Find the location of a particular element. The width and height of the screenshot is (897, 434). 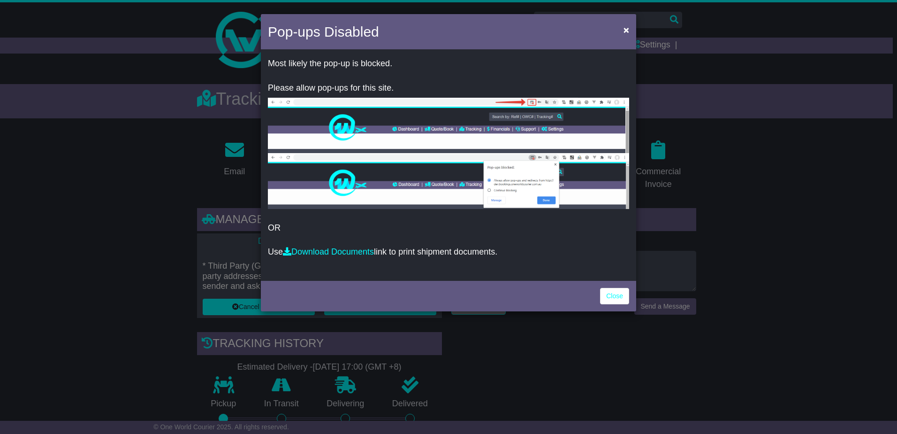

button: Close is located at coordinates (627, 30).